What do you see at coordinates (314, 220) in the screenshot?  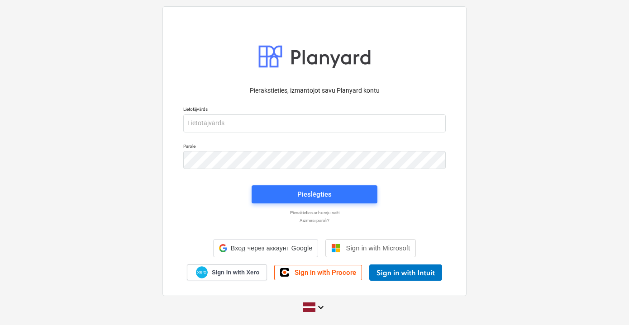 I see `a: Aizmirsi paroli?` at bounding box center [314, 220].